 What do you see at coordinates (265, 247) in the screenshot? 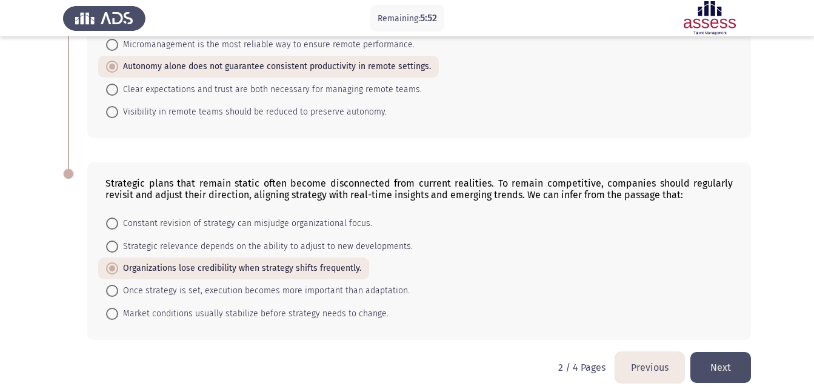
I see `span: Strategic relevance depends on the ability to adjust to new developments.` at bounding box center [265, 247].